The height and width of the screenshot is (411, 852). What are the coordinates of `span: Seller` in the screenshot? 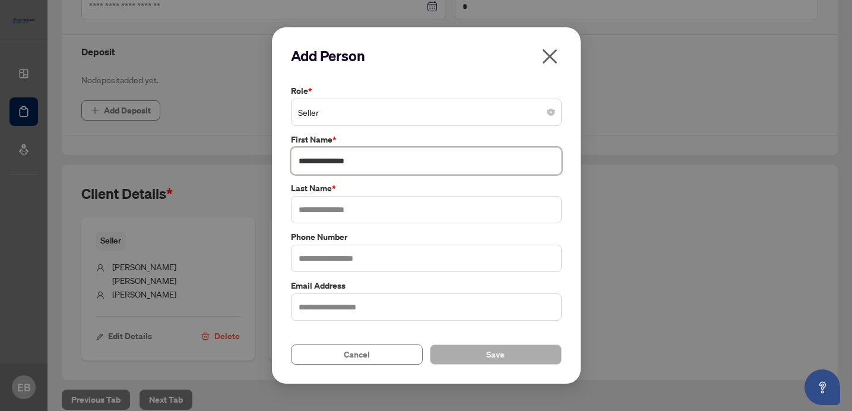 It's located at (426, 112).